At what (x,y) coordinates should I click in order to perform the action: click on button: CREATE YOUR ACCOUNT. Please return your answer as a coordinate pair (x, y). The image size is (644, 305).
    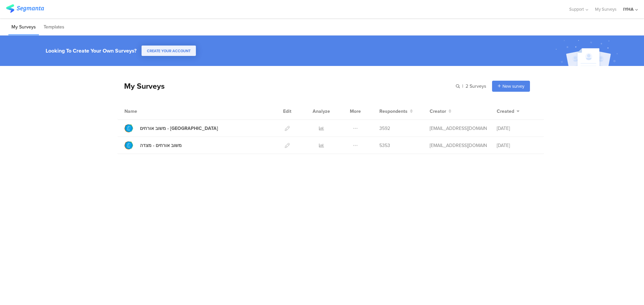
    Looking at the image, I should click on (169, 50).